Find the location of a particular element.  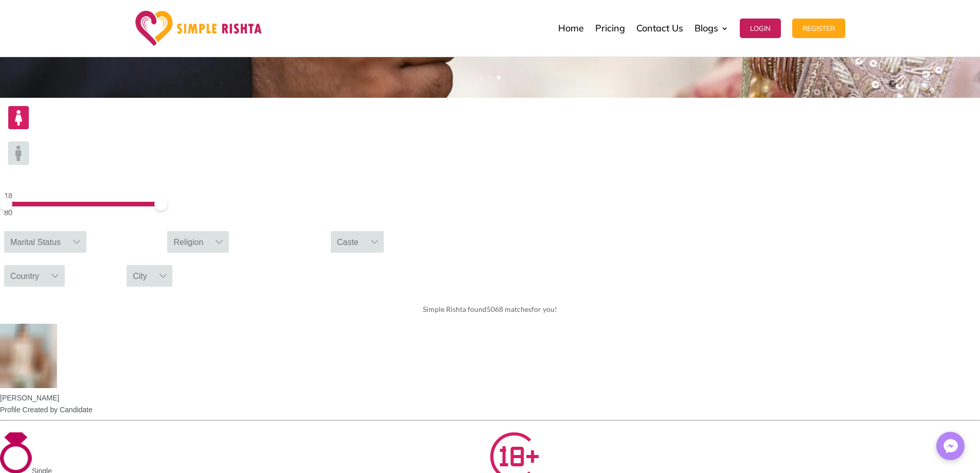

div: Religion is located at coordinates (188, 242).